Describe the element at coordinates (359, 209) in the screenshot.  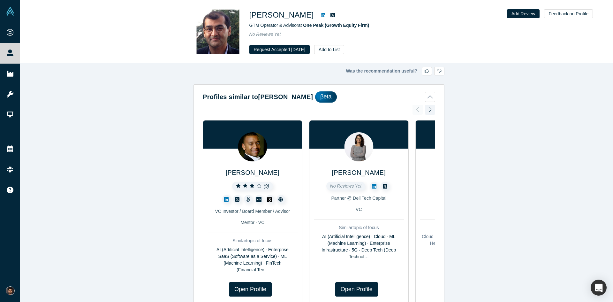
I see `div: VC` at that location.